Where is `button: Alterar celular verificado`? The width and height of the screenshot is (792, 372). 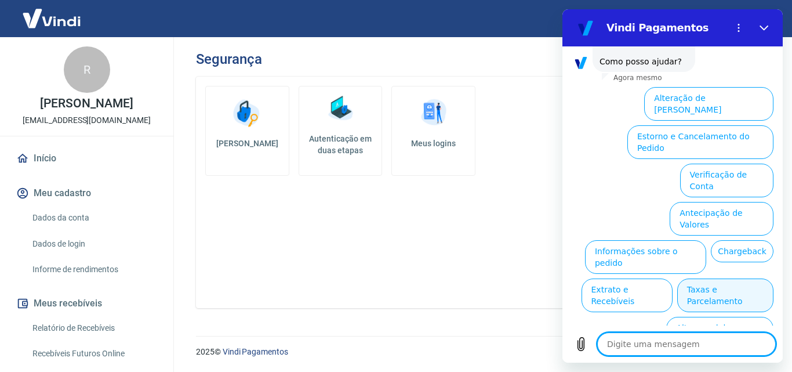 button: Alterar celular verificado is located at coordinates (157, 324).